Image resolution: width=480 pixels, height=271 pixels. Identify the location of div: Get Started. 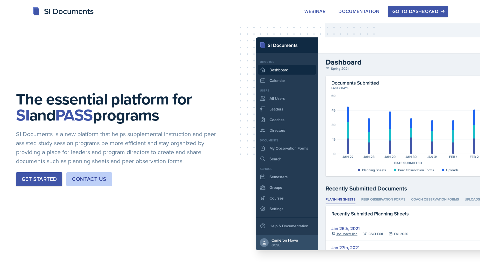
(39, 179).